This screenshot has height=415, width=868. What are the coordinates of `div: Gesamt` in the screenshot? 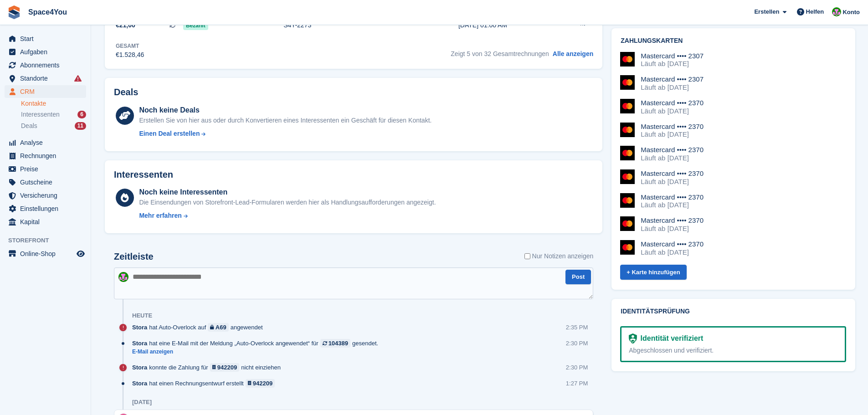 It's located at (130, 46).